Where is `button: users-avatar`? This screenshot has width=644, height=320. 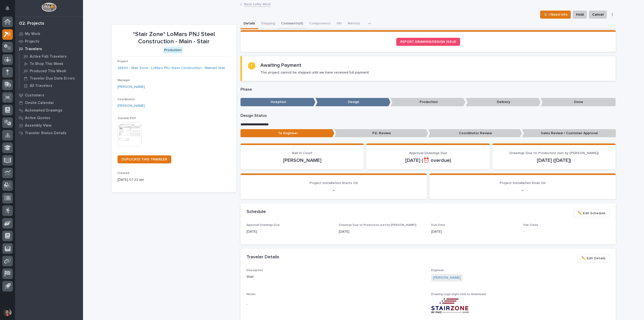
button: users-avatar is located at coordinates (8, 312).